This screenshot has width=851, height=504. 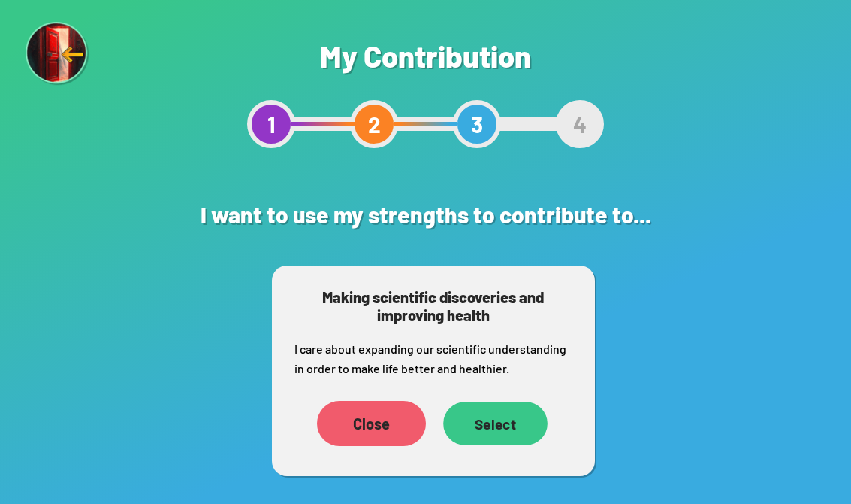 I want to click on h1: My Contribution, so click(x=425, y=56).